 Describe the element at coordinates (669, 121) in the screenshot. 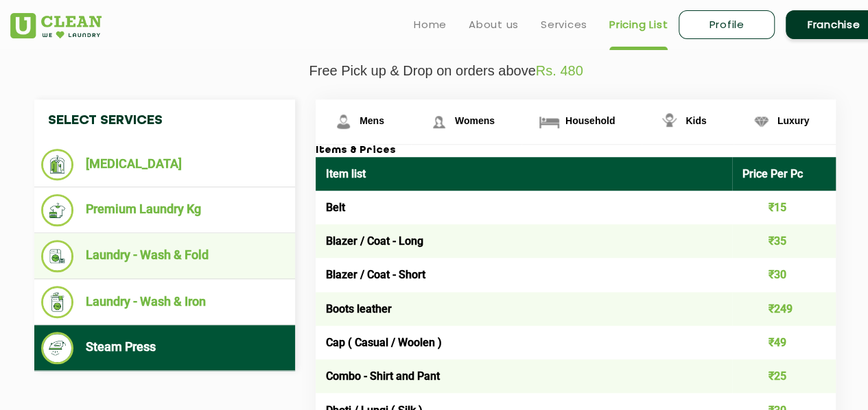

I see `img: Kids` at that location.